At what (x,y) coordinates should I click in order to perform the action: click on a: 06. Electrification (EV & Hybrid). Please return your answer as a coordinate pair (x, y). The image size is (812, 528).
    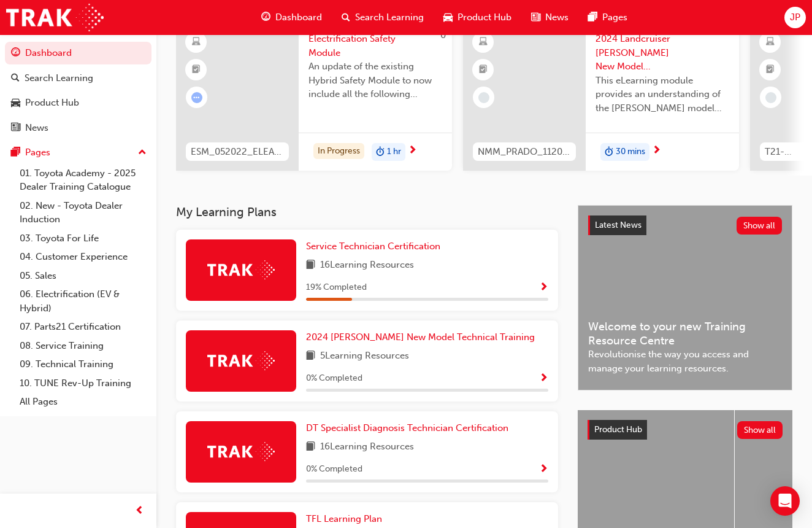
    Looking at the image, I should click on (83, 301).